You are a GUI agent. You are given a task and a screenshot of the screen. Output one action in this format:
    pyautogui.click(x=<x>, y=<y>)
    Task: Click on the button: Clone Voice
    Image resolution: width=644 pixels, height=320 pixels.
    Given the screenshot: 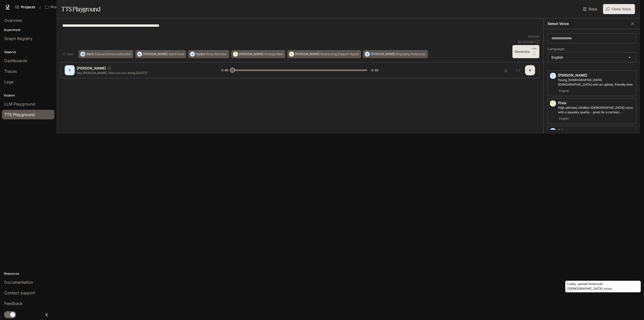 What is the action you would take?
    pyautogui.click(x=619, y=9)
    